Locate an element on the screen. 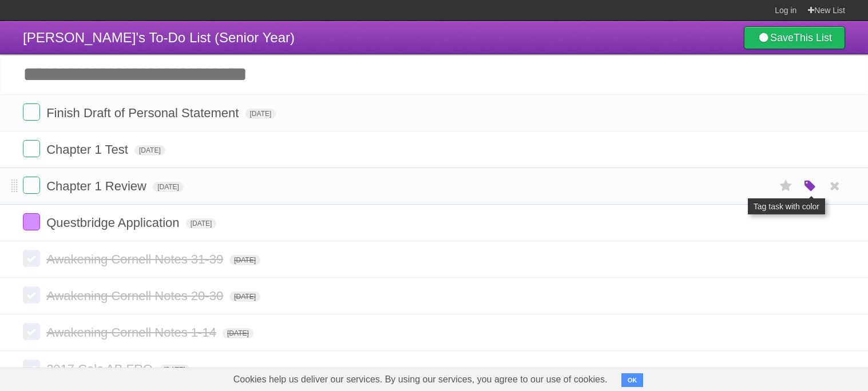  span: Awakening Cornell Notes 31-39 is located at coordinates (136, 259).